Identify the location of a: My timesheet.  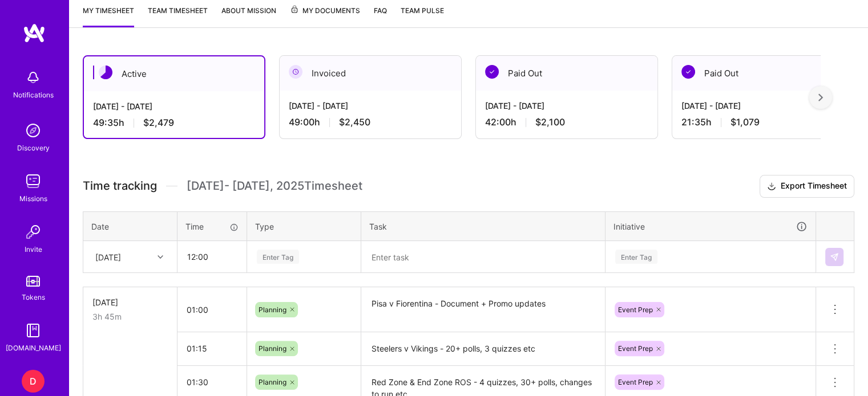
(108, 16).